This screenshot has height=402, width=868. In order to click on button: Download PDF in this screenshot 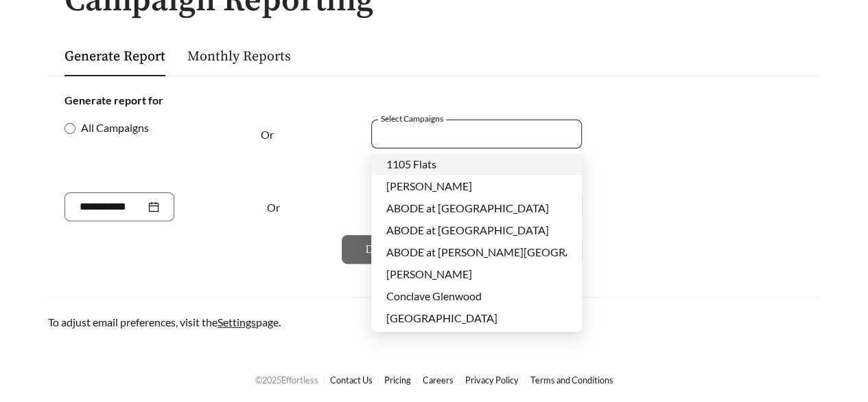, I will do `click(523, 249)`.